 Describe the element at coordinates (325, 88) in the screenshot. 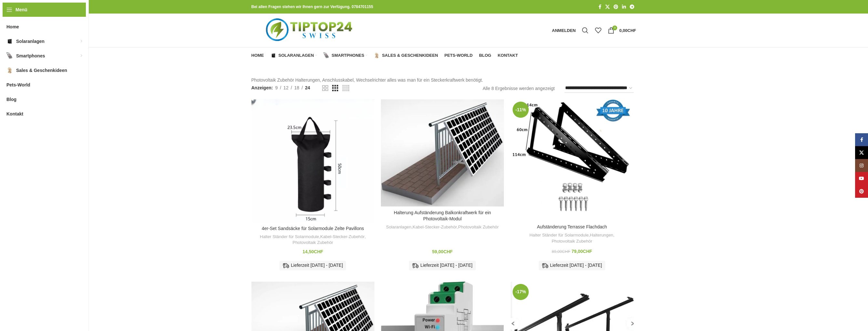

I see `a: Rasteransicht 2` at that location.